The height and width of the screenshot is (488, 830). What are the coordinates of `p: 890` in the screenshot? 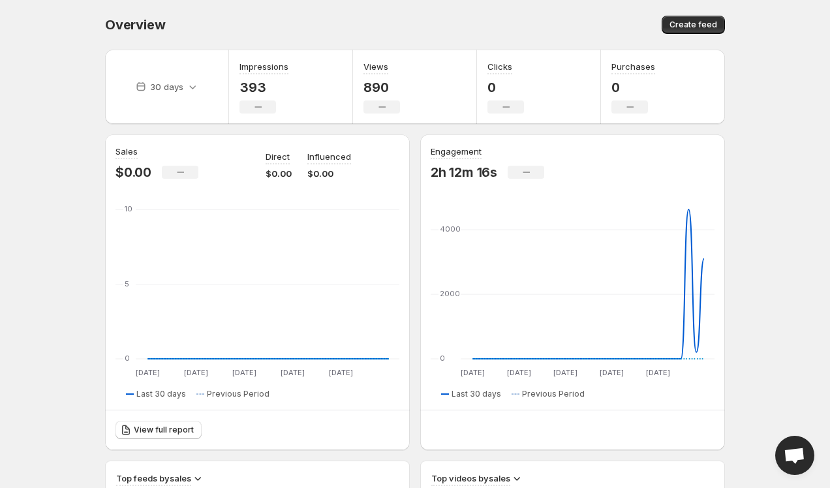 It's located at (382, 87).